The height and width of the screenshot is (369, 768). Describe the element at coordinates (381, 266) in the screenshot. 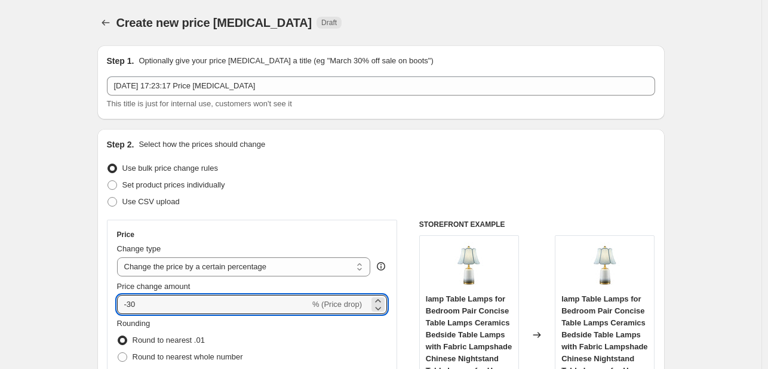

I see `div: help` at that location.